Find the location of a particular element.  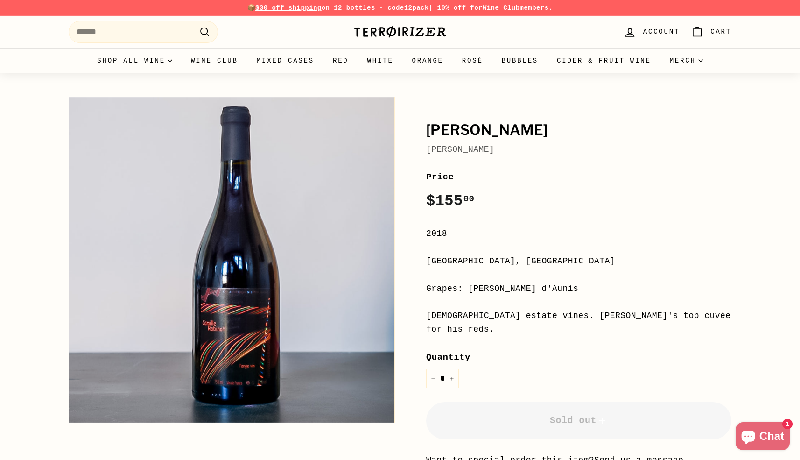

div: Primary is located at coordinates (400, 61).